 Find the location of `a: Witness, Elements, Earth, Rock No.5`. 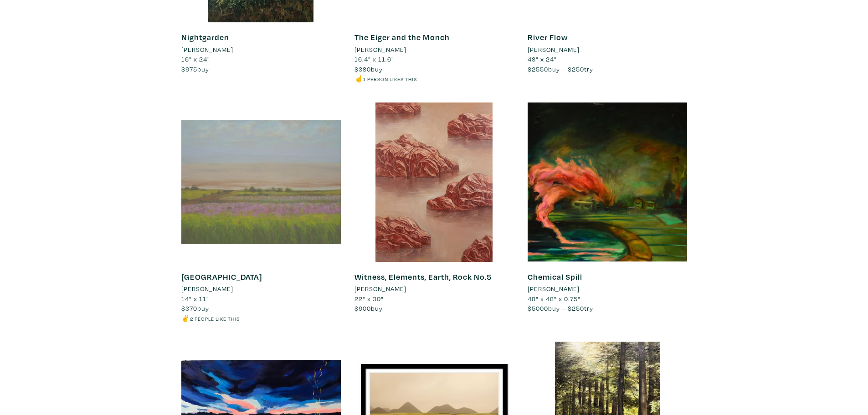

a: Witness, Elements, Earth, Rock No.5 is located at coordinates (423, 276).